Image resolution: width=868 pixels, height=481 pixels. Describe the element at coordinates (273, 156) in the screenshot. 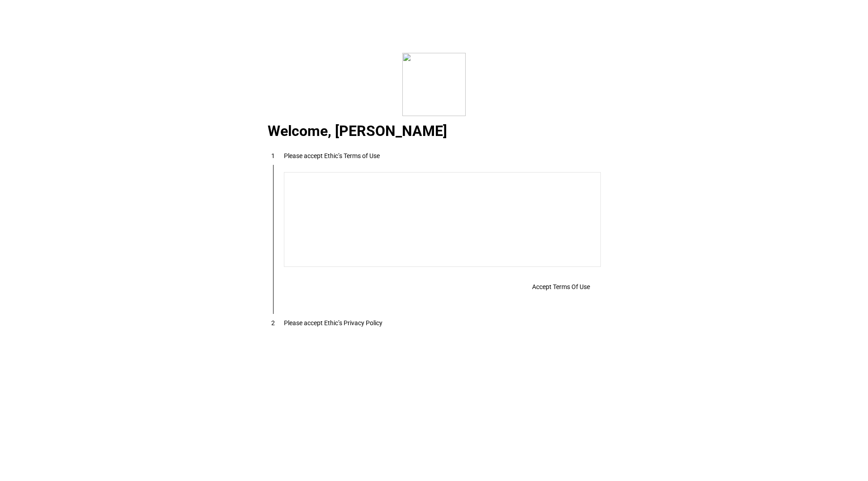

I see `span: 1` at that location.